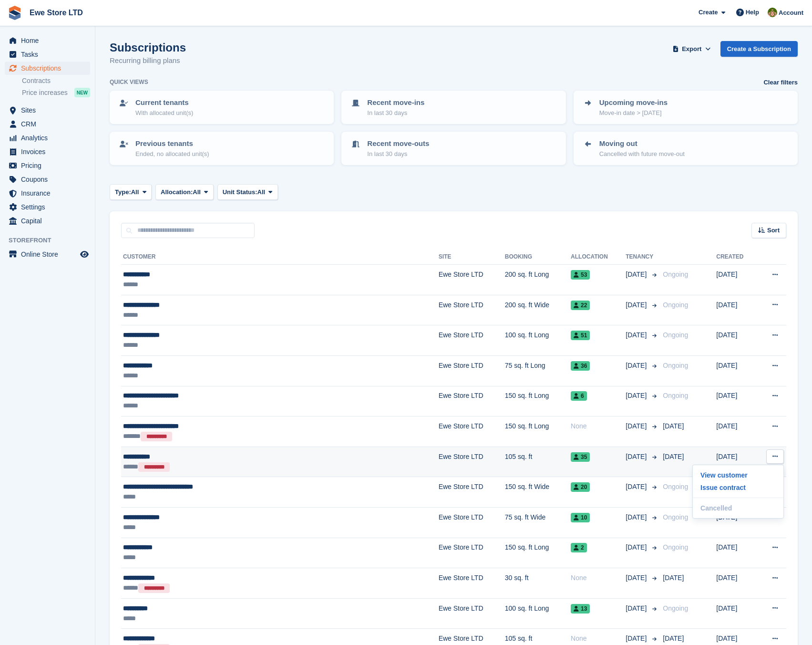 Image resolution: width=812 pixels, height=645 pixels. Describe the element at coordinates (538, 257) in the screenshot. I see `th: Booking` at that location.